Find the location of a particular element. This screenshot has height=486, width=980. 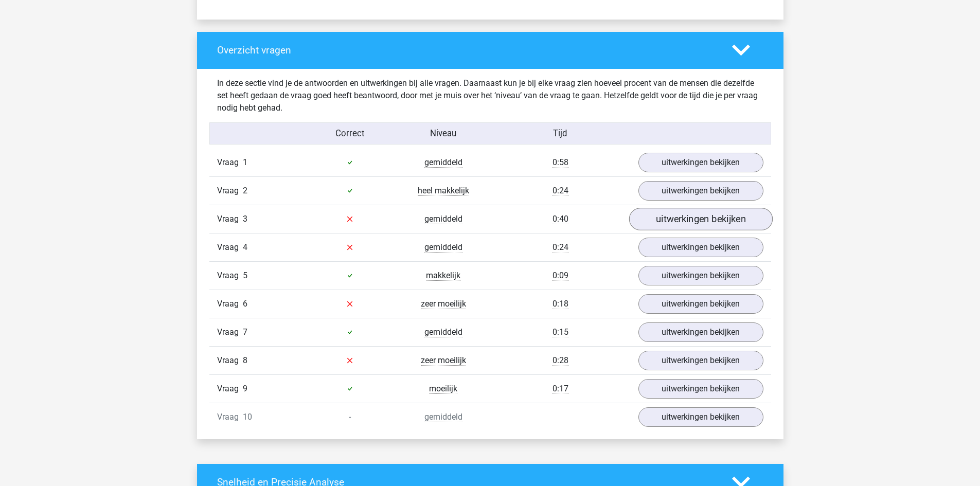

div: Correct is located at coordinates (350, 133).